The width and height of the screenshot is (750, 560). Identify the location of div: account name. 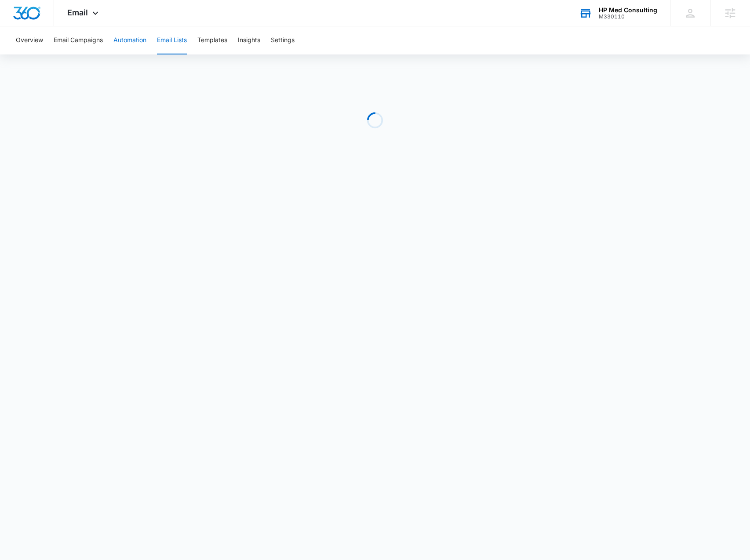
(628, 10).